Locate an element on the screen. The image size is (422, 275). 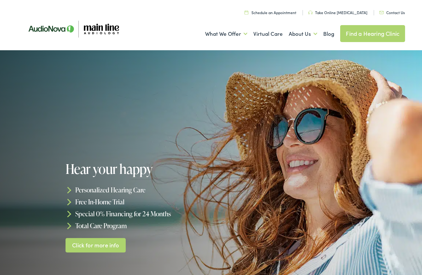
a: Find a Hearing Clinic is located at coordinates (372, 34).